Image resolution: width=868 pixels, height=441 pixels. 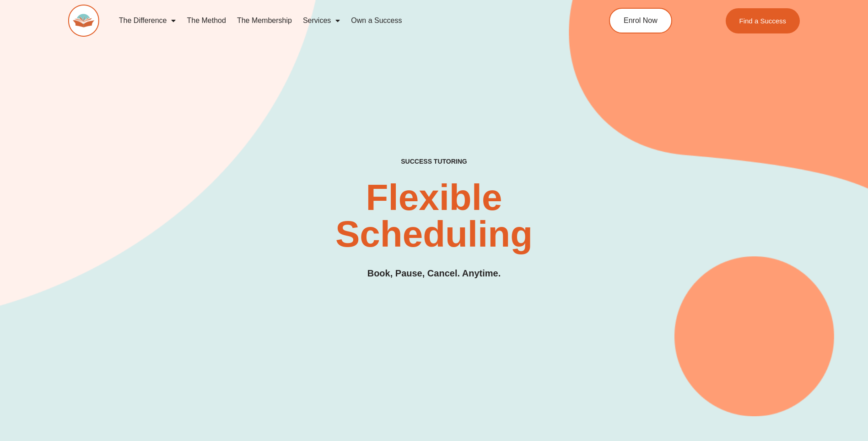 I want to click on a: The Method, so click(x=206, y=21).